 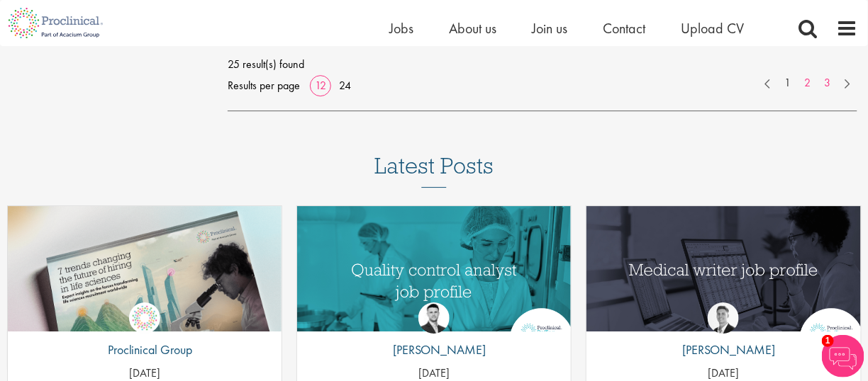 What do you see at coordinates (402, 28) in the screenshot?
I see `span: Jobs` at bounding box center [402, 28].